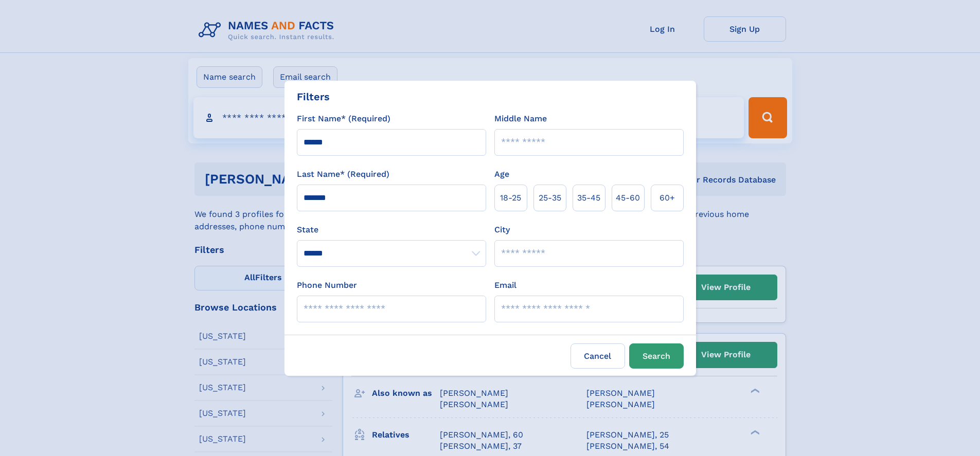  Describe the element at coordinates (313, 96) in the screenshot. I see `div: Filters` at that location.